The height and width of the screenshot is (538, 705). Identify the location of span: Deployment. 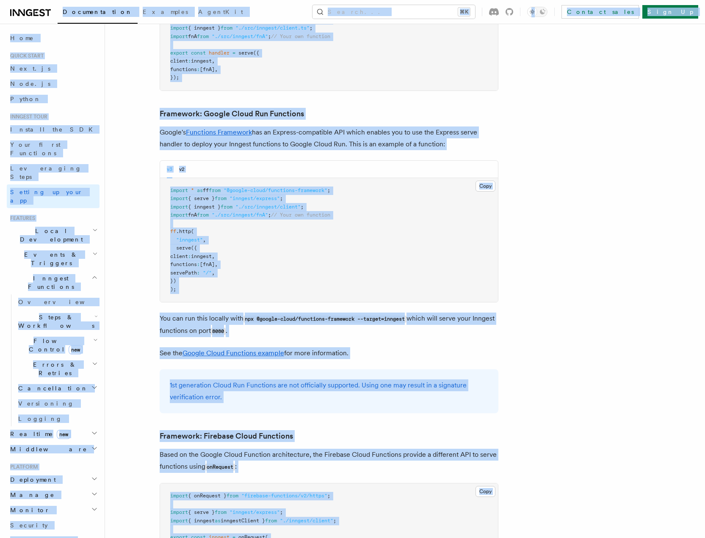
(31, 480).